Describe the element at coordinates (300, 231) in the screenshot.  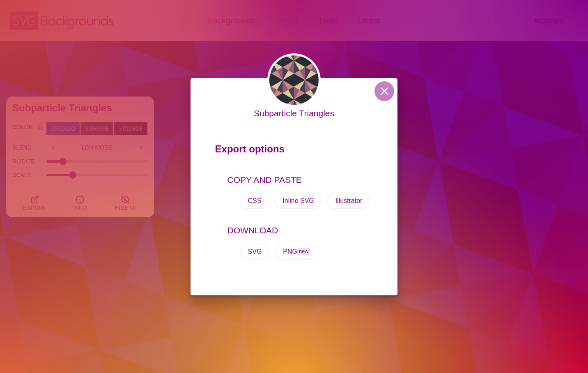
I see `p: DOWNLOAD` at that location.